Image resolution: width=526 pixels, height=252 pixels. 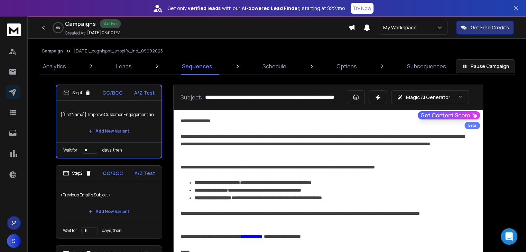 What do you see at coordinates (109, 122) in the screenshot?
I see `li: Step1CC/BCCA/Z Test{{firstName}}, Improve Customer Engagement and Revenue with AIAdd New VariantW...` at bounding box center [109, 122].